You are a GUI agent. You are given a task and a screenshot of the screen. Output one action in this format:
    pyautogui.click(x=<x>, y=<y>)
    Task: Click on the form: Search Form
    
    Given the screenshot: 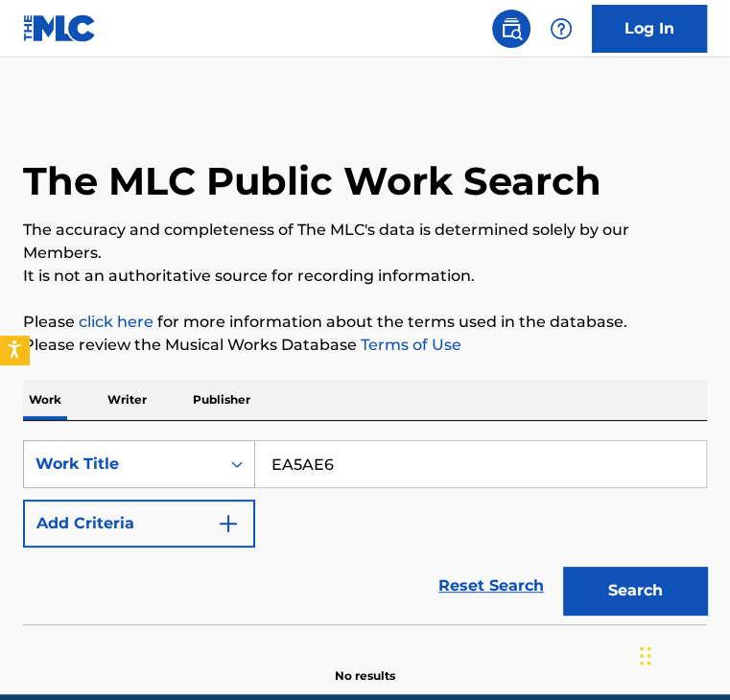 What is the action you would take?
    pyautogui.click(x=364, y=532)
    